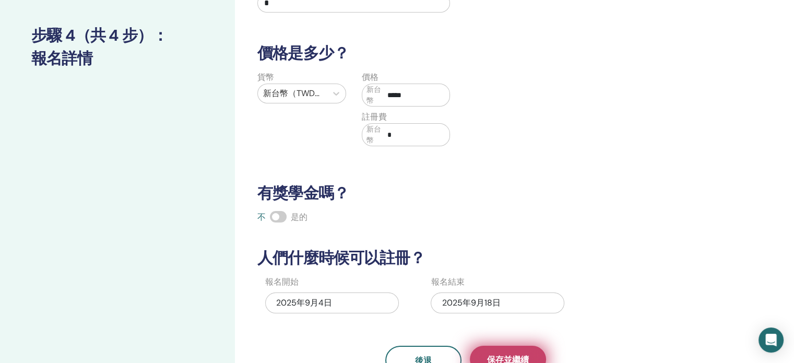 The width and height of the screenshot is (794, 363). Describe the element at coordinates (341, 257) in the screenshot. I see `font: 人們什麼時候可以註冊？` at that location.